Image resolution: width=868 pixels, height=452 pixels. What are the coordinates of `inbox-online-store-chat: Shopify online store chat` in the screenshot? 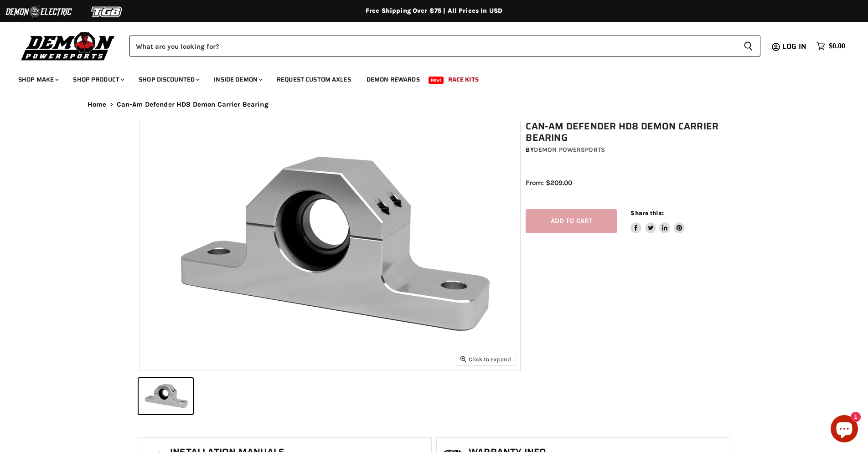 It's located at (844, 430).